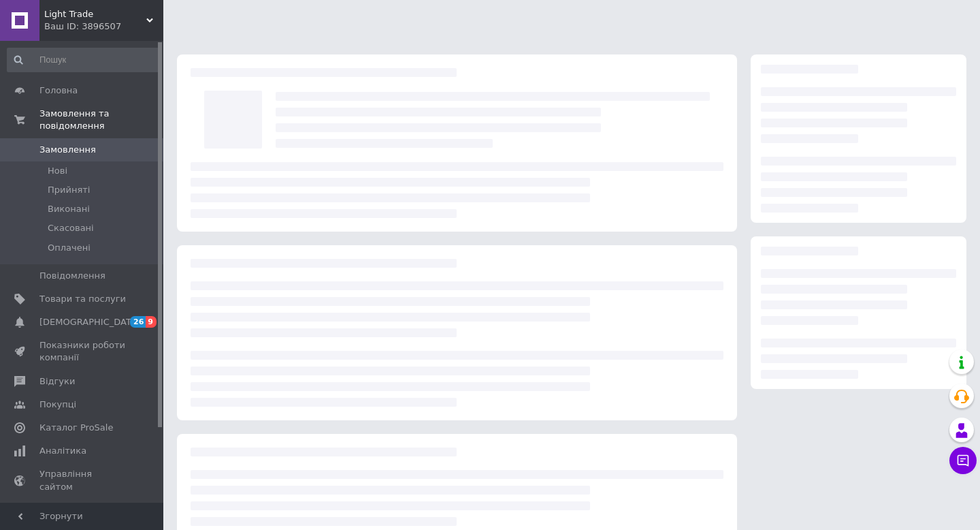  Describe the element at coordinates (84, 60) in the screenshot. I see `input: Пошук` at that location.